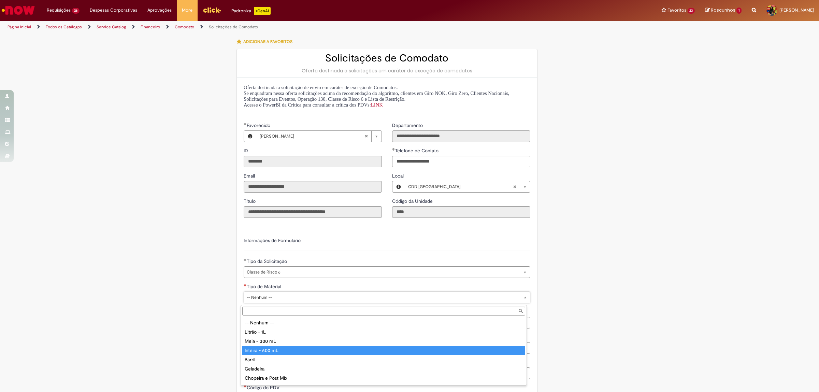 This screenshot has width=819, height=392. What do you see at coordinates (383, 341) in the screenshot?
I see `div: Meia - 300 mL` at bounding box center [383, 341].